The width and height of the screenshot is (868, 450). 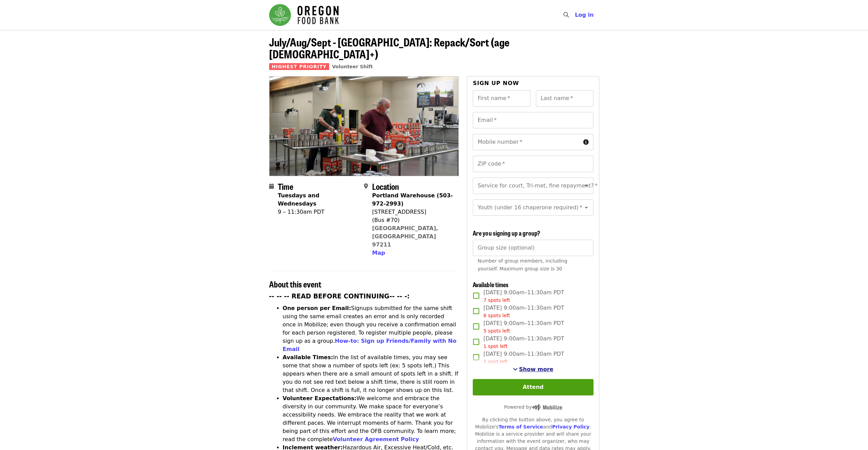 What do you see at coordinates (584, 15) in the screenshot?
I see `span: Log in` at bounding box center [584, 15].